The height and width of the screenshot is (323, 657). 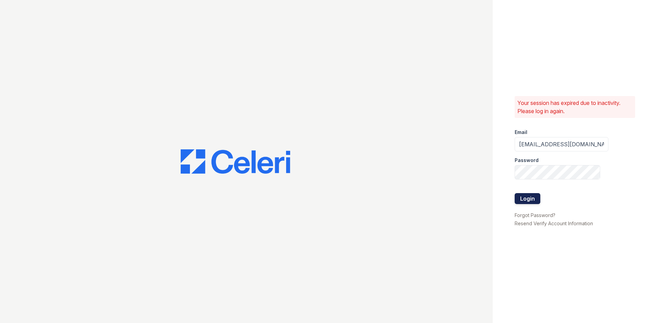 I want to click on button: Login, so click(x=527, y=199).